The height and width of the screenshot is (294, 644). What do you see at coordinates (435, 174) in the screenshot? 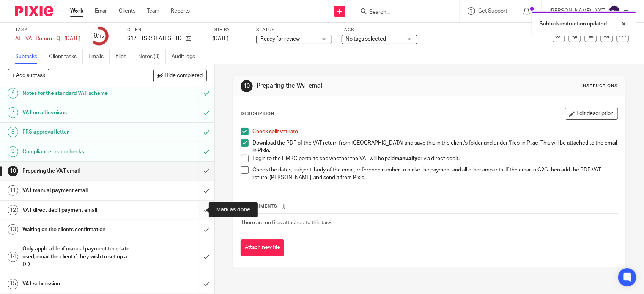
I see `p: Check the dates, subject, body of the email, reference number to make the payment and all other a...` at bounding box center [435, 174].